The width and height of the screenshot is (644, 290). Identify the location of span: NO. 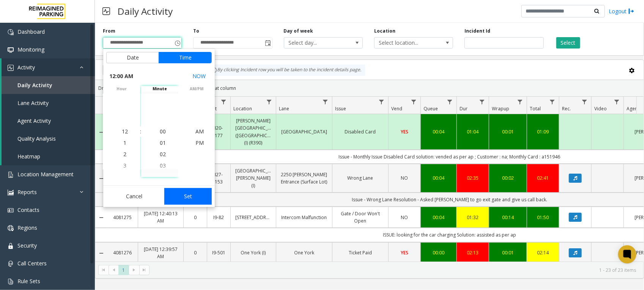
(404, 218).